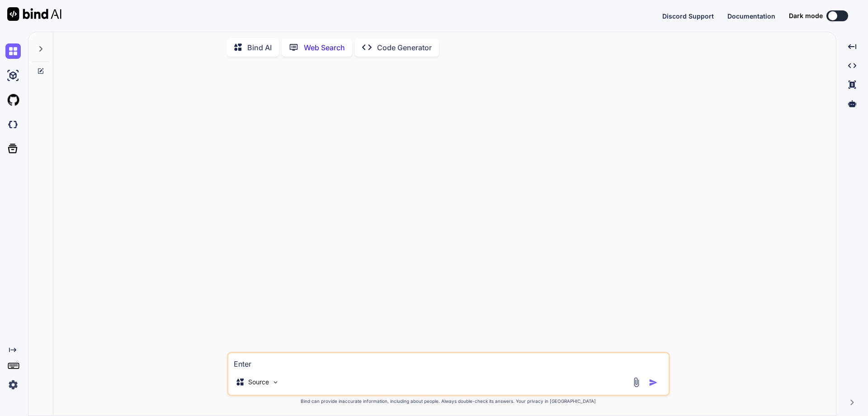 This screenshot has height=416, width=868. I want to click on button: Discord Support, so click(689, 16).